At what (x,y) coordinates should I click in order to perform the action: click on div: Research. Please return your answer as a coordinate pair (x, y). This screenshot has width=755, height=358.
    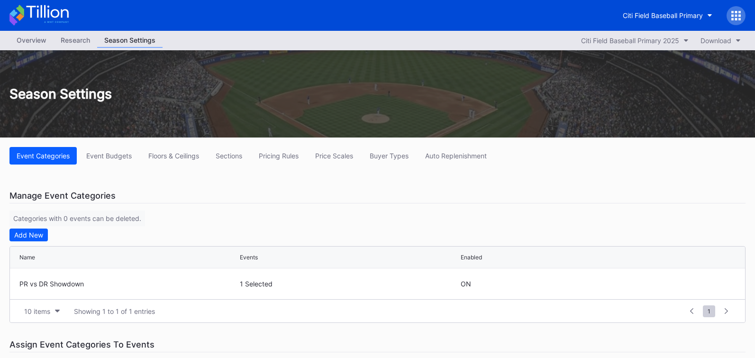
    Looking at the image, I should click on (75, 40).